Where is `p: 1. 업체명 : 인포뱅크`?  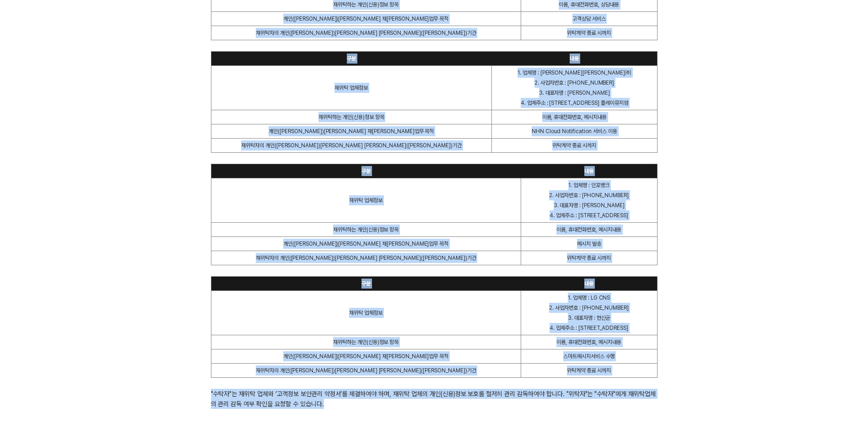 p: 1. 업체명 : 인포뱅크 is located at coordinates (589, 185).